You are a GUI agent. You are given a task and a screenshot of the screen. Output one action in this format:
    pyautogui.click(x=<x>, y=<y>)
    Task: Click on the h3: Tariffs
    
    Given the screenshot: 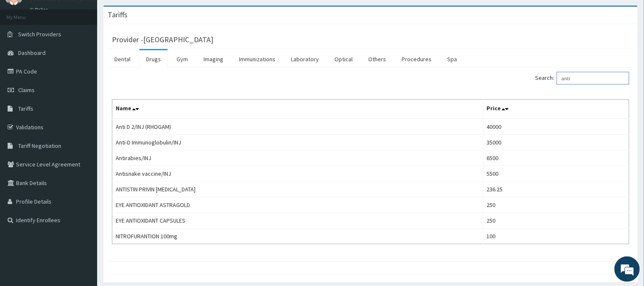 What is the action you would take?
    pyautogui.click(x=117, y=15)
    